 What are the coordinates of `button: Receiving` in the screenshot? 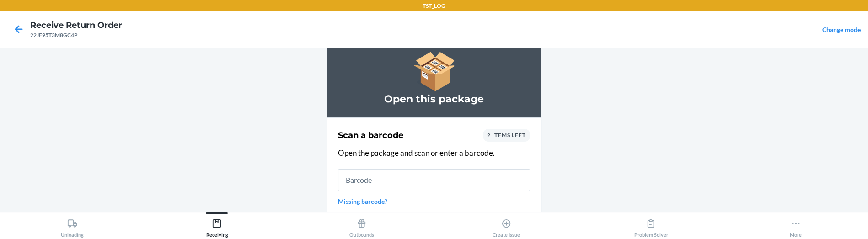 It's located at (217, 225).